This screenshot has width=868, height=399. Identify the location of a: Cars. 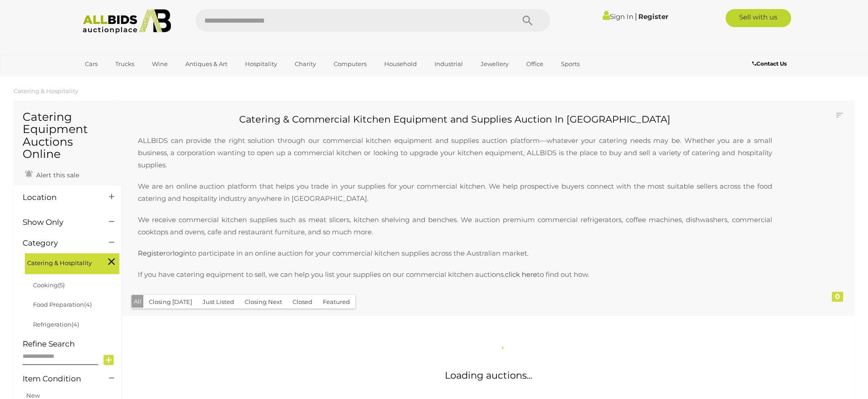
(91, 64).